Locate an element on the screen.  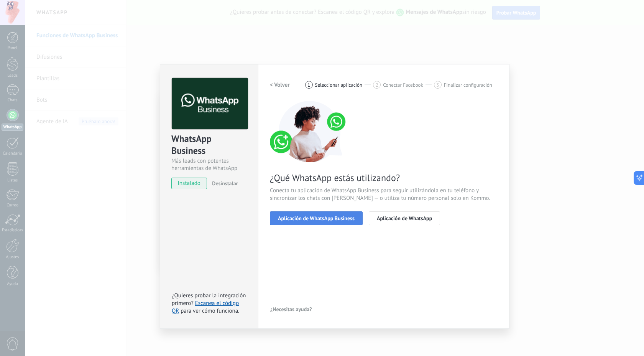
span: Finalizar configuración is located at coordinates (468, 85).